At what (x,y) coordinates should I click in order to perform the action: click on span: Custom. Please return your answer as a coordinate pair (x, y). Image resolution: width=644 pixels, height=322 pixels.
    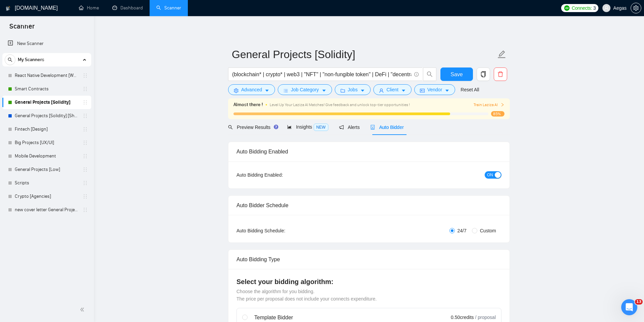
    Looking at the image, I should click on (488, 231).